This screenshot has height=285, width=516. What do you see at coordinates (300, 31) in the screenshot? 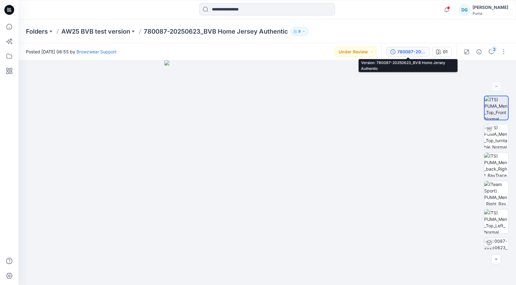
I see `p: 9` at bounding box center [300, 31].